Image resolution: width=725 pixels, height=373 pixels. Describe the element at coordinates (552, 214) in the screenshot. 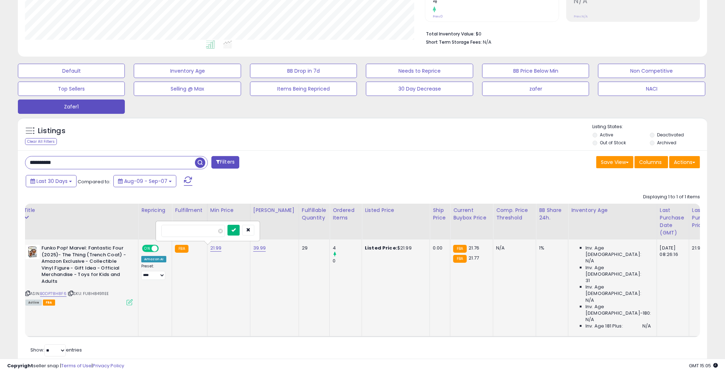

I see `div: BB Share 24h.` at that location.